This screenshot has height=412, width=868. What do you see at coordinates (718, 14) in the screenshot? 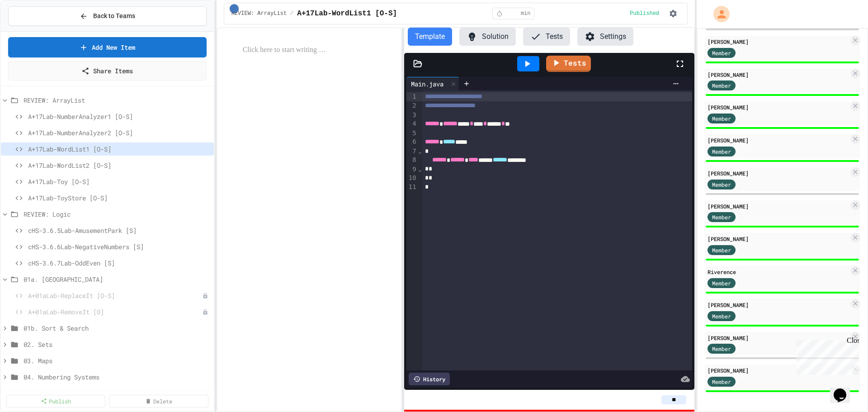
I see `div: My Account` at bounding box center [718, 14].